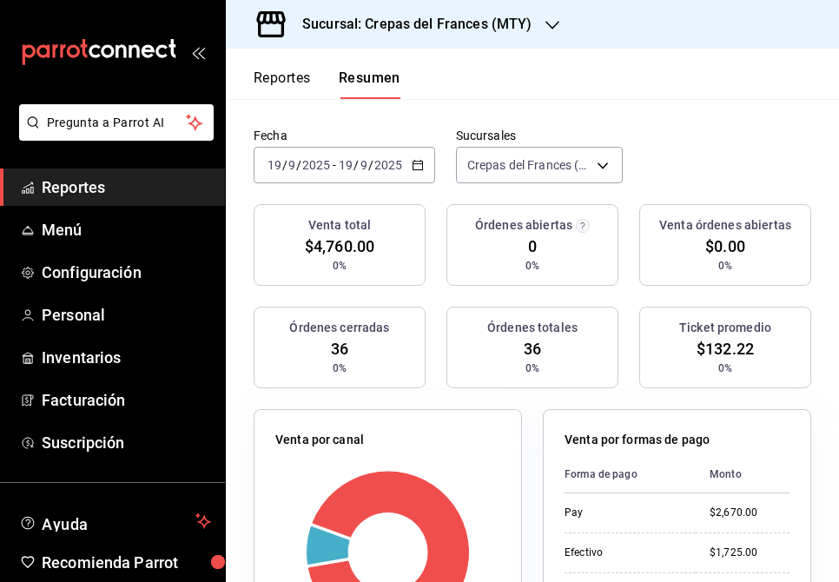 This screenshot has height=582, width=839. Describe the element at coordinates (742, 474) in the screenshot. I see `th: Monto` at that location.